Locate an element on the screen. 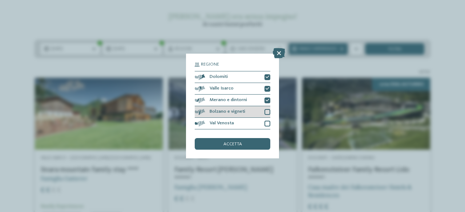  span: Dolomiti is located at coordinates (218, 77).